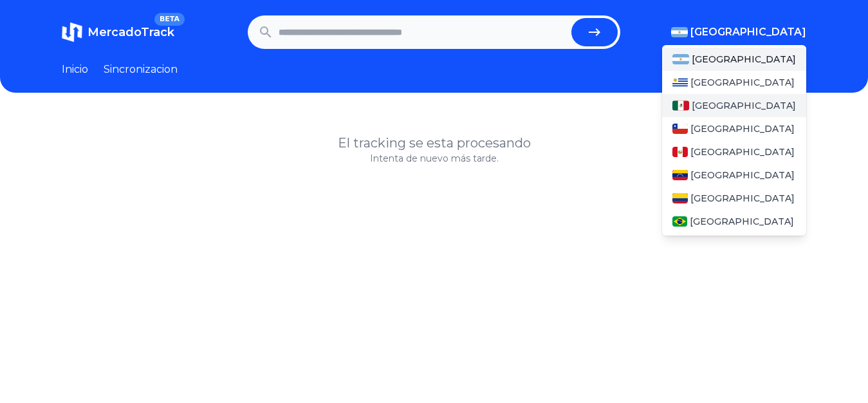 This screenshot has height=403, width=868. I want to click on h1: El tracking se esta procesando, so click(434, 142).